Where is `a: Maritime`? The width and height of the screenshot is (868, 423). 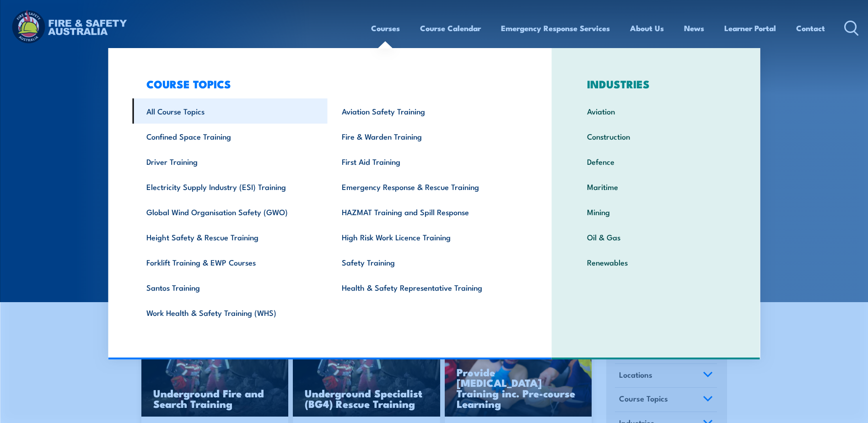
a: Maritime is located at coordinates (655, 186).